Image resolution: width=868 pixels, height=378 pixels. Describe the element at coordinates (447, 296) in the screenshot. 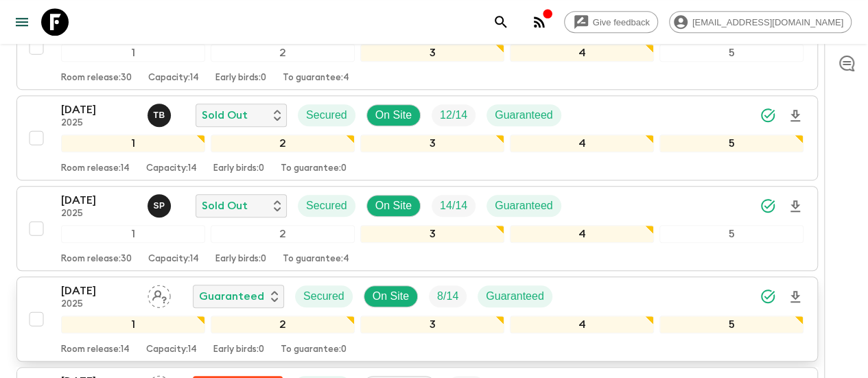

I see `p: 8 / 14` at that location.